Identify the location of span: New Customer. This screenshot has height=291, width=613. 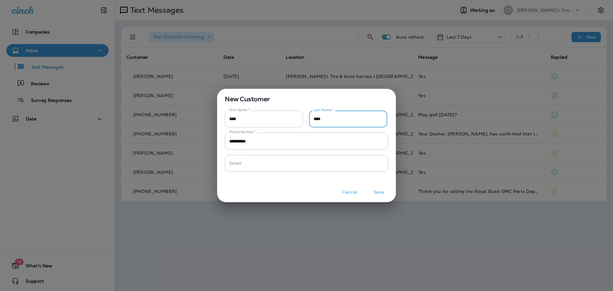
(306, 96).